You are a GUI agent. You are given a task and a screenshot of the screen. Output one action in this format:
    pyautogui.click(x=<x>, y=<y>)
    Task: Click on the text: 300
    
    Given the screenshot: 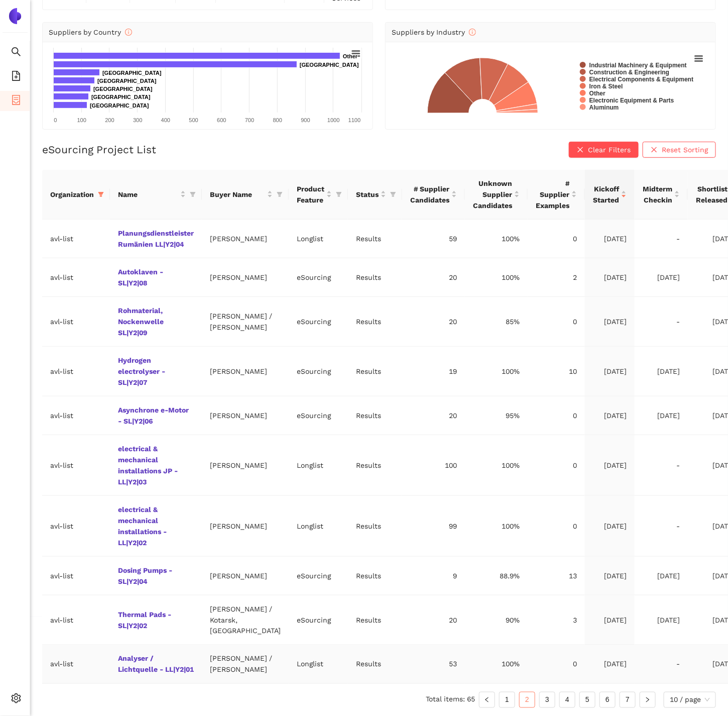 What is the action you would take?
    pyautogui.click(x=137, y=120)
    